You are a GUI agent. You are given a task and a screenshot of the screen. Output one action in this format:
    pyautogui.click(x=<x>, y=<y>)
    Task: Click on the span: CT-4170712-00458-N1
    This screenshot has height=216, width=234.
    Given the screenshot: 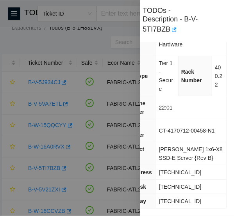 What is the action you would take?
    pyautogui.click(x=187, y=131)
    